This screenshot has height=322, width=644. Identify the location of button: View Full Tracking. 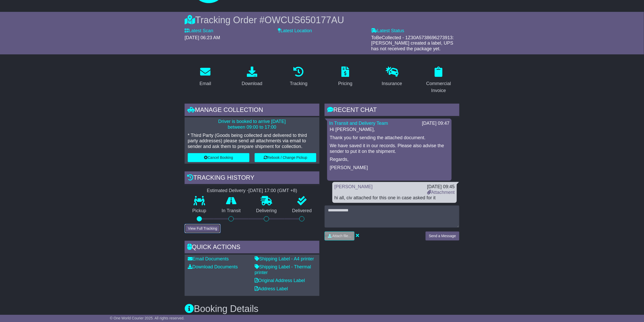
(203, 229).